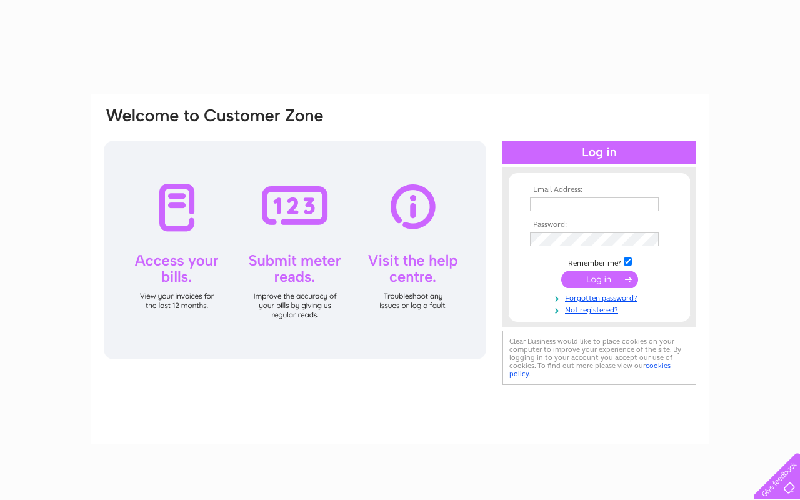 This screenshot has height=500, width=800. Describe the element at coordinates (600, 297) in the screenshot. I see `a: Forgotten password?` at that location.